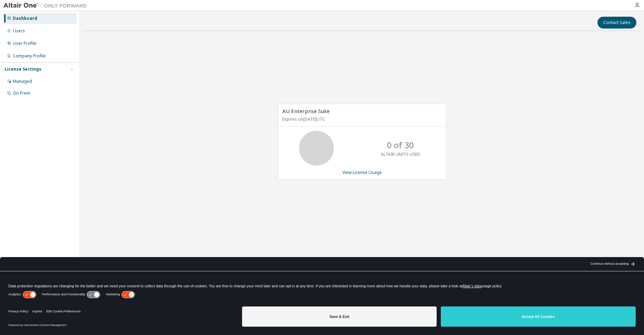 Image resolution: width=644 pixels, height=335 pixels. Describe the element at coordinates (29, 56) in the screenshot. I see `div: Company Profile` at that location.